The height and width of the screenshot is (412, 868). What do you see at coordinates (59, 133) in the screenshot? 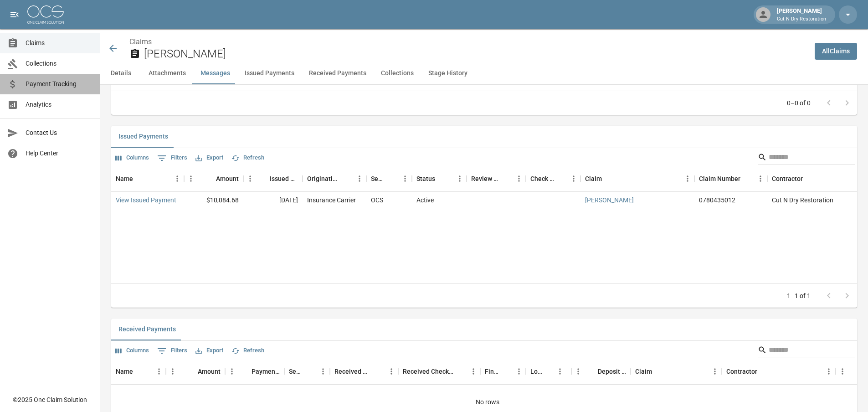
I see `span: Contact Us` at bounding box center [59, 133].